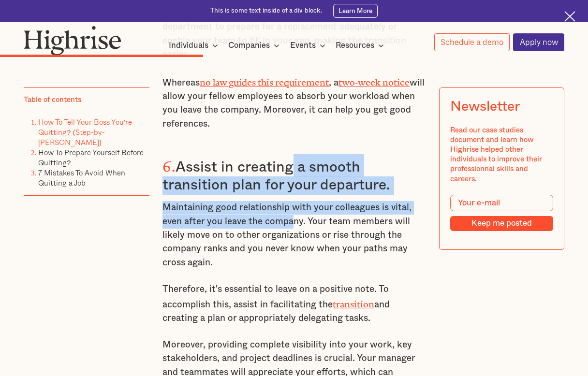  Describe the element at coordinates (294, 174) in the screenshot. I see `h3: Assist in creating a smooth transition plan for your departure.` at that location.